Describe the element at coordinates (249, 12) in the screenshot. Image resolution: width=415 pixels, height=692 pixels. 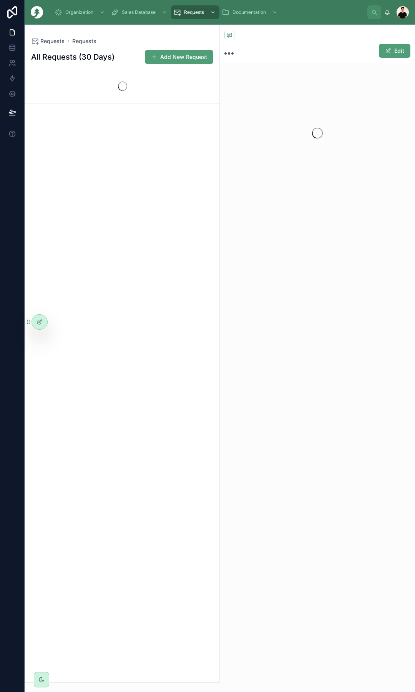
I see `span: Documentation` at that location.